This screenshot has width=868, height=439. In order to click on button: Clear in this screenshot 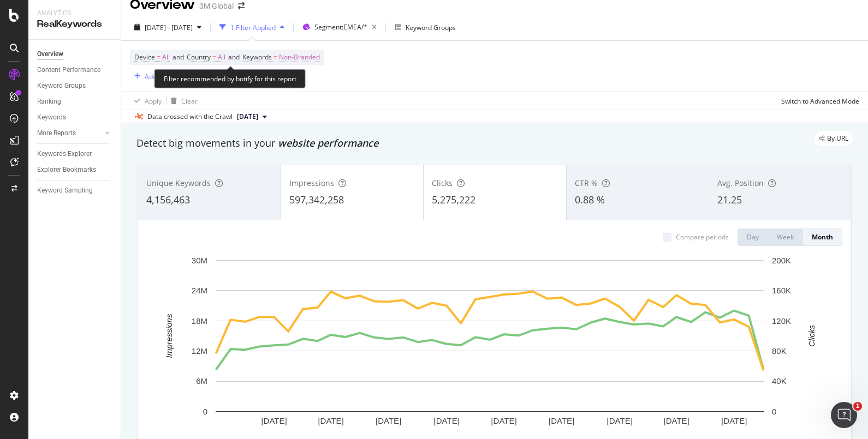, I will do `click(182, 101)`.